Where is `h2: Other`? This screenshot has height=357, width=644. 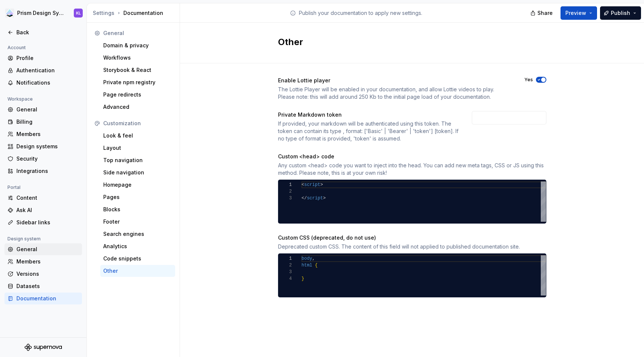 h2: Other is located at coordinates (407, 42).